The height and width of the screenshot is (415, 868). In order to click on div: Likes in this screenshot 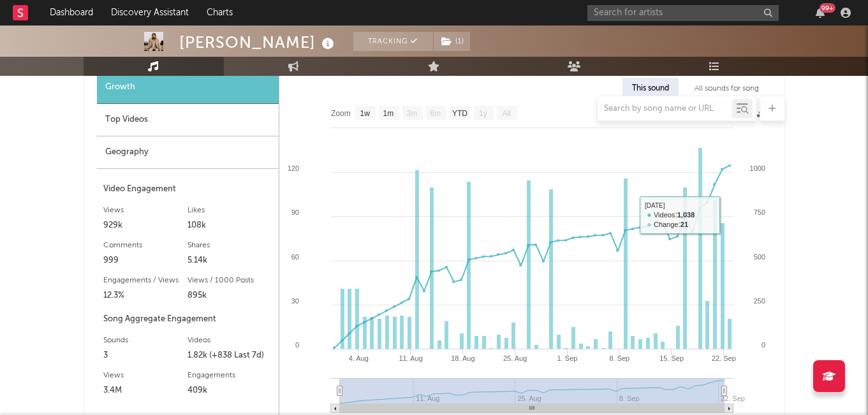, I will do `click(230, 210)`.